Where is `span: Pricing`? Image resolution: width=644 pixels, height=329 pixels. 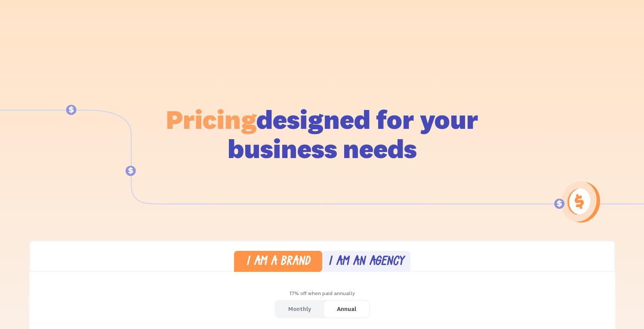 span: Pricing is located at coordinates (211, 119).